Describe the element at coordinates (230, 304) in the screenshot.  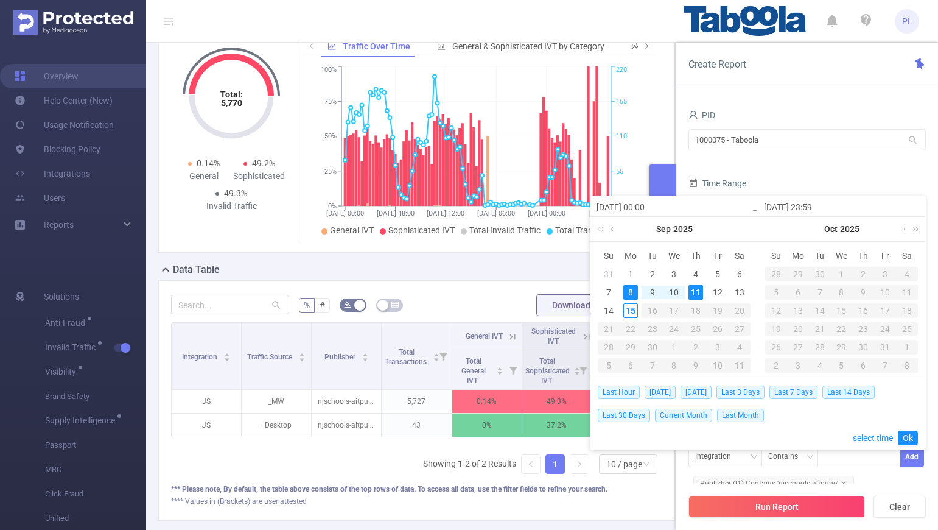
I see `input: Search...` at that location.